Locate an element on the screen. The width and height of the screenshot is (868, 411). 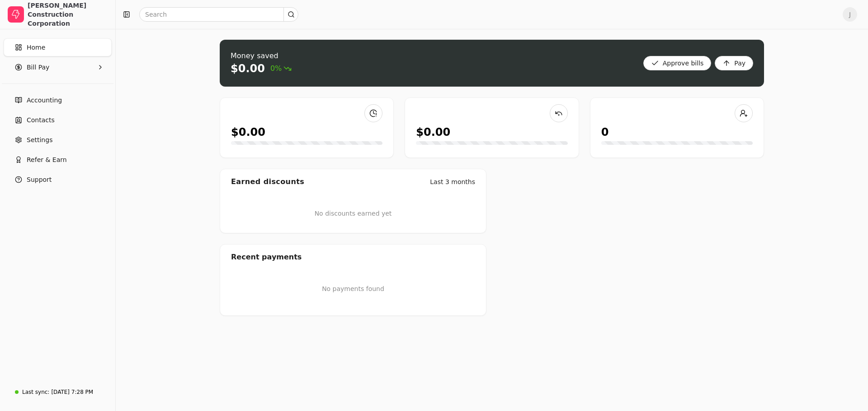
div: Last sync: is located at coordinates (36, 393).